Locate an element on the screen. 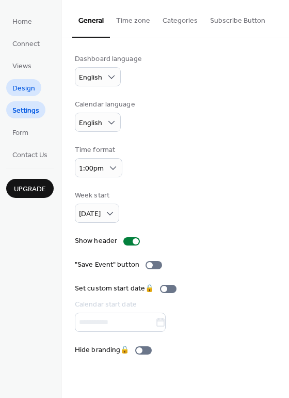  div: Time format is located at coordinates (98, 150).